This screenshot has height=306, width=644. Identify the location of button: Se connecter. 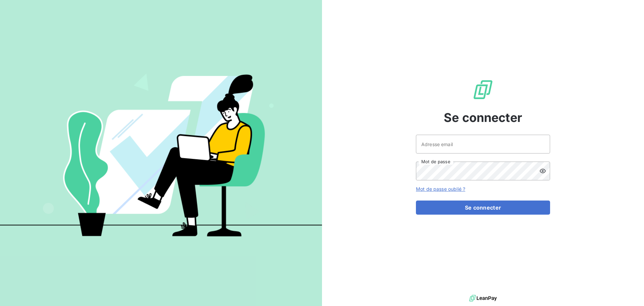
(483, 208).